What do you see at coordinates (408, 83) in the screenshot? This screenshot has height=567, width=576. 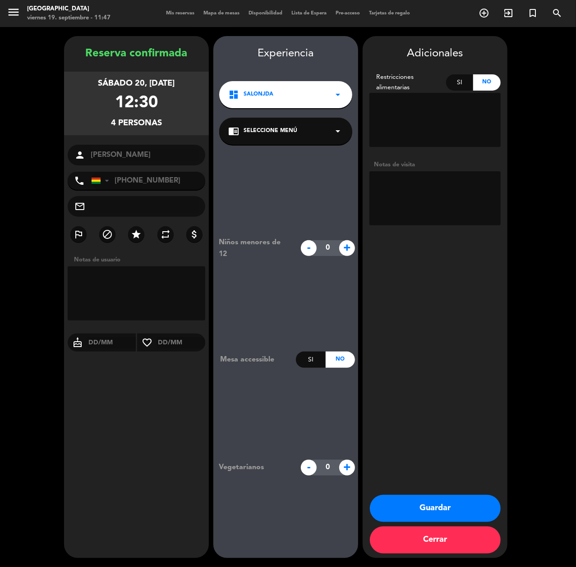 I see `div: Restricciones alimentarias` at bounding box center [408, 83].